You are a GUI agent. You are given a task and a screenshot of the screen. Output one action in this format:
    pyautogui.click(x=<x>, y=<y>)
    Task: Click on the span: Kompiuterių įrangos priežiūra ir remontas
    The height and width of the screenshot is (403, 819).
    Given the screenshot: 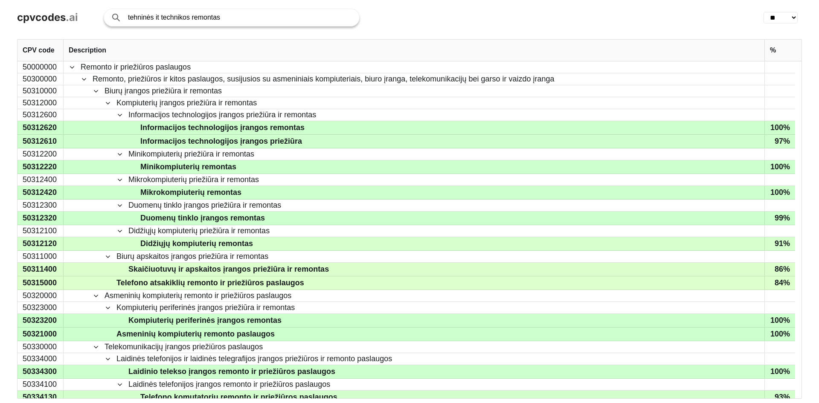 What is the action you would take?
    pyautogui.click(x=186, y=103)
    